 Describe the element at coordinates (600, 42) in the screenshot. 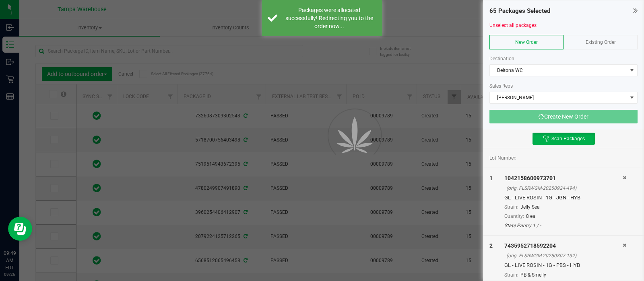

I see `span: Existing Order` at that location.